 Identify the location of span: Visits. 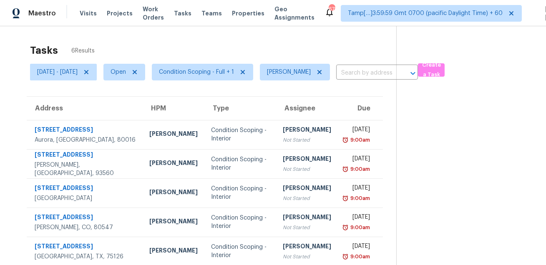
(88, 13).